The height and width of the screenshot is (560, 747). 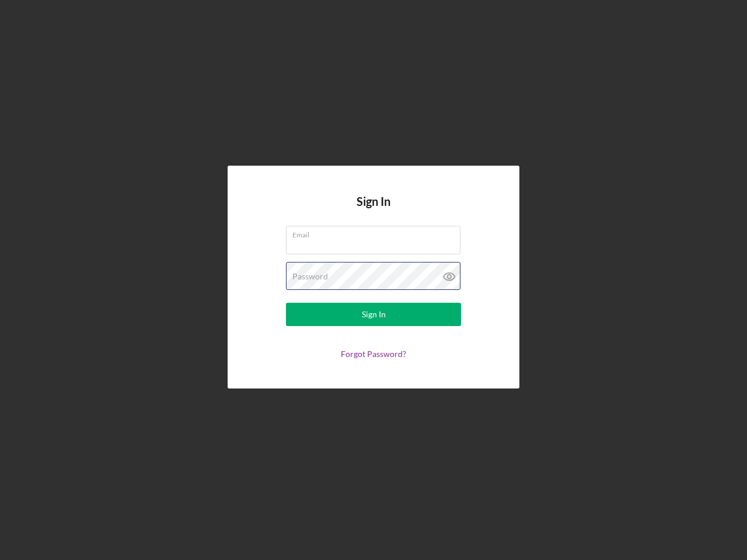 What do you see at coordinates (376, 233) in the screenshot?
I see `label: Email` at bounding box center [376, 233].